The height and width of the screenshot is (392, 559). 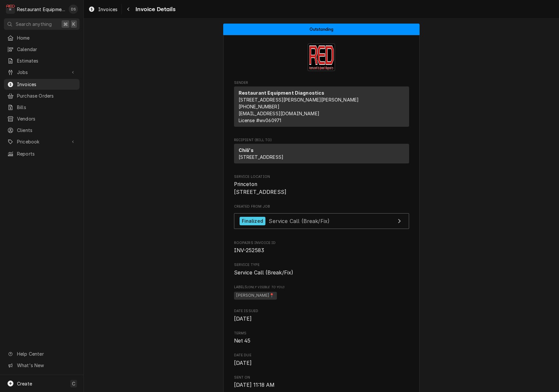 What do you see at coordinates (46, 49) in the screenshot?
I see `span: Calendar` at bounding box center [46, 49].